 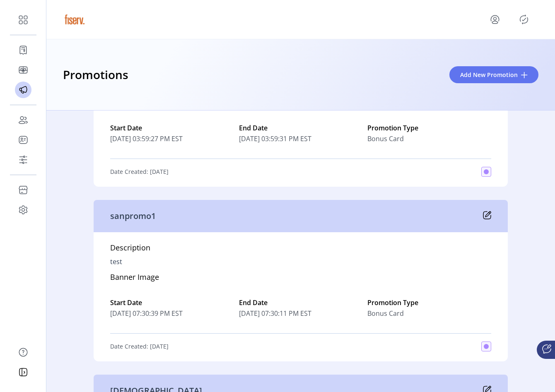 What do you see at coordinates (133, 216) in the screenshot?
I see `p: sanpromo1` at bounding box center [133, 216].